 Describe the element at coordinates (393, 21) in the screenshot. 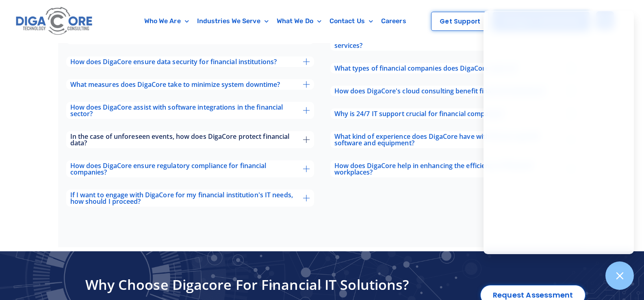

I see `a: Careers` at that location.